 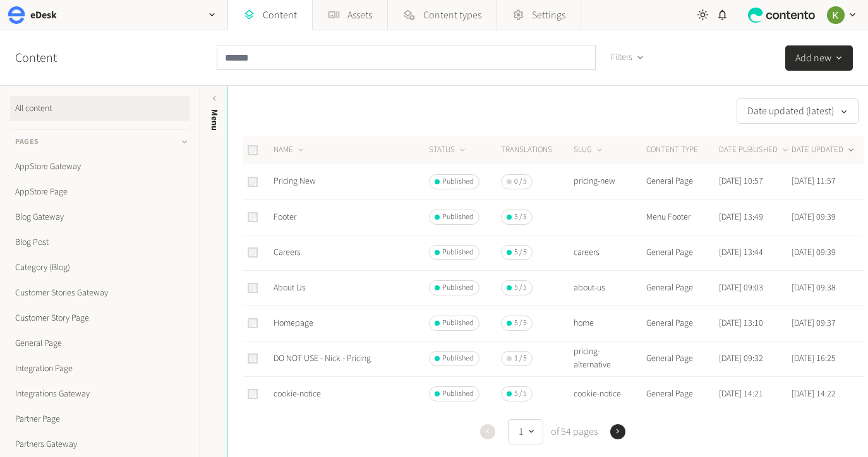 What do you see at coordinates (100, 444) in the screenshot?
I see `a: Partners Gateway` at bounding box center [100, 444].